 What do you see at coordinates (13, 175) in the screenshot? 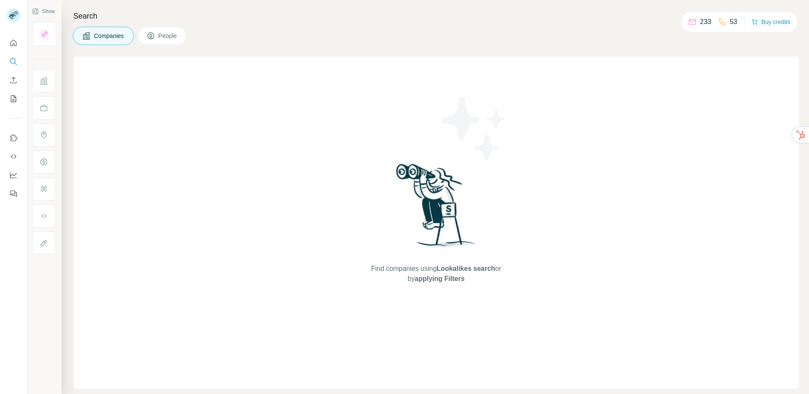
I see `button: Dashboard` at bounding box center [13, 175].